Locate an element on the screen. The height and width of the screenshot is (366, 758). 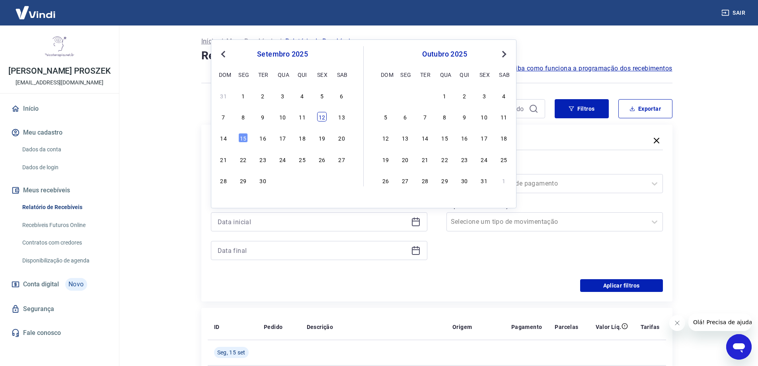
div: Choose terça-feira, 2 de setembro de 2025 is located at coordinates (263, 96).